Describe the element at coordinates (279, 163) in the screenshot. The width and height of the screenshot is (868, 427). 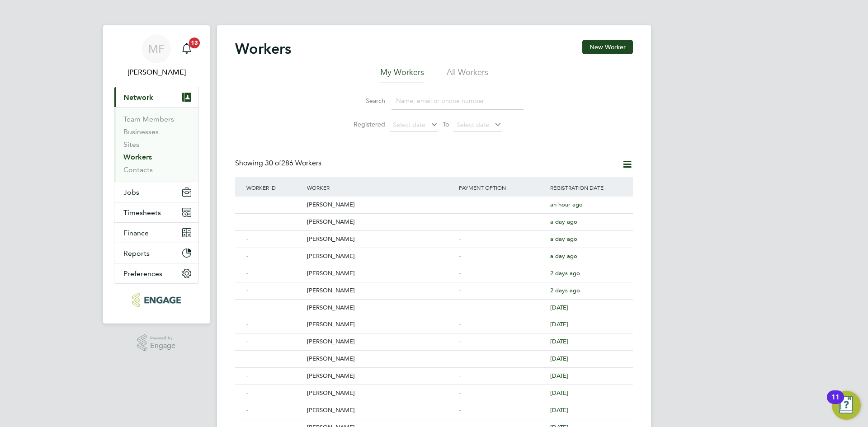
I see `div: Showing` at that location.